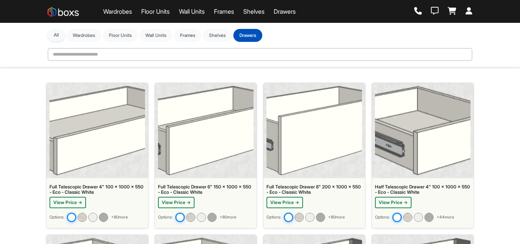 The width and height of the screenshot is (520, 244). Describe the element at coordinates (423, 155) in the screenshot. I see `a: Half Telescopic Drawer 4" 100 x 1000 x 550 - Eco - Classic WhiteHalf Telescopic Drawer 4" 100 x 1...` at that location.